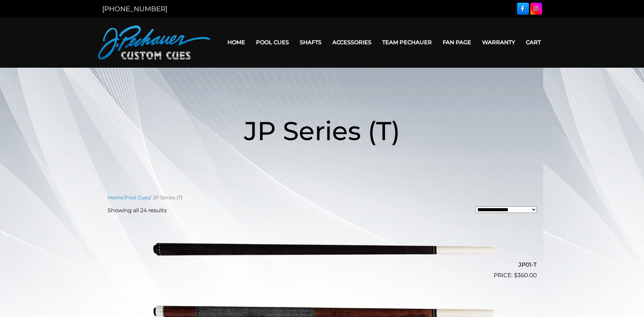 This screenshot has width=644, height=317. What do you see at coordinates (457, 42) in the screenshot?
I see `a: Fan Page` at bounding box center [457, 42].